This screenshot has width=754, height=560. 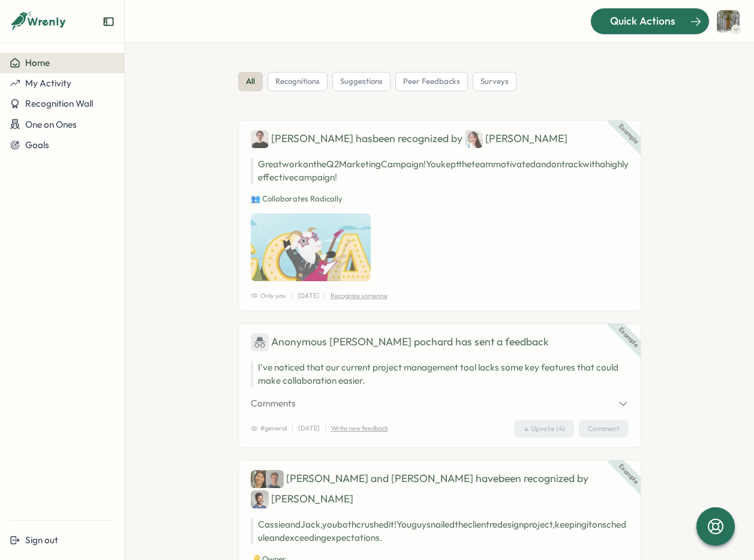 What do you see at coordinates (59, 103) in the screenshot?
I see `span: Recognition Wall` at bounding box center [59, 103].